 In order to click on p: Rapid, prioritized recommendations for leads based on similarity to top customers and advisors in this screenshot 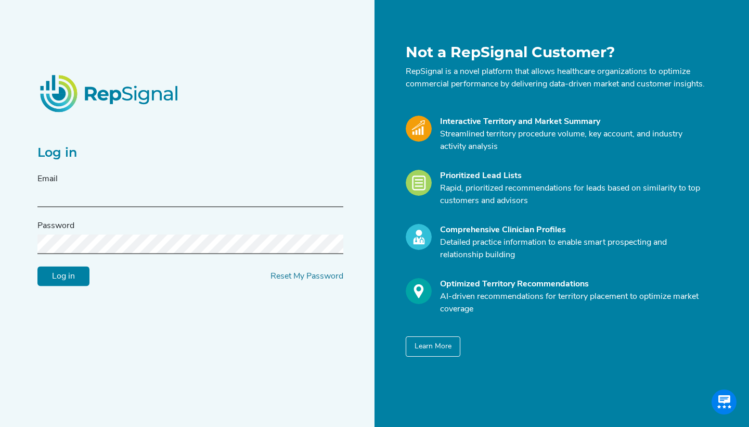, I will do `click(573, 195)`.